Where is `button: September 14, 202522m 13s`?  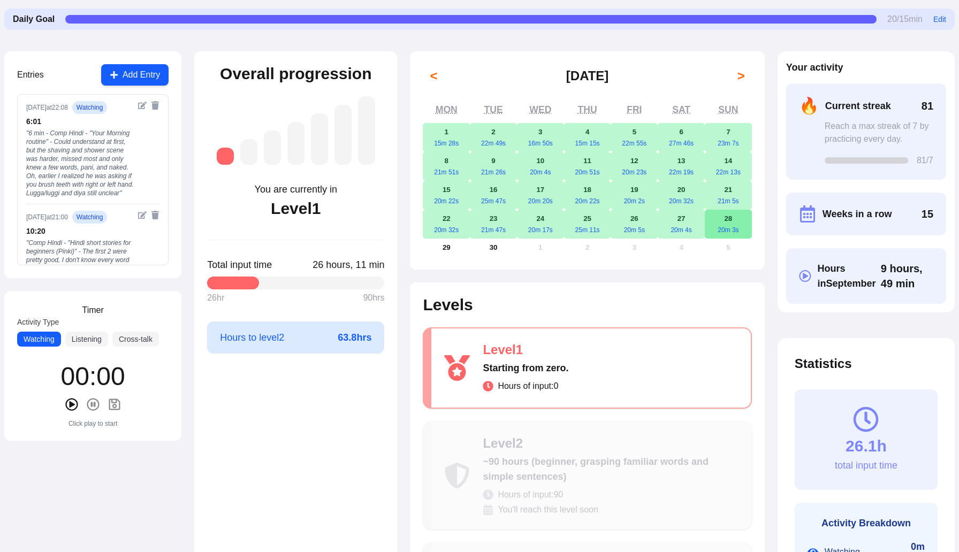
button: September 14, 202522m 13s is located at coordinates (728, 166).